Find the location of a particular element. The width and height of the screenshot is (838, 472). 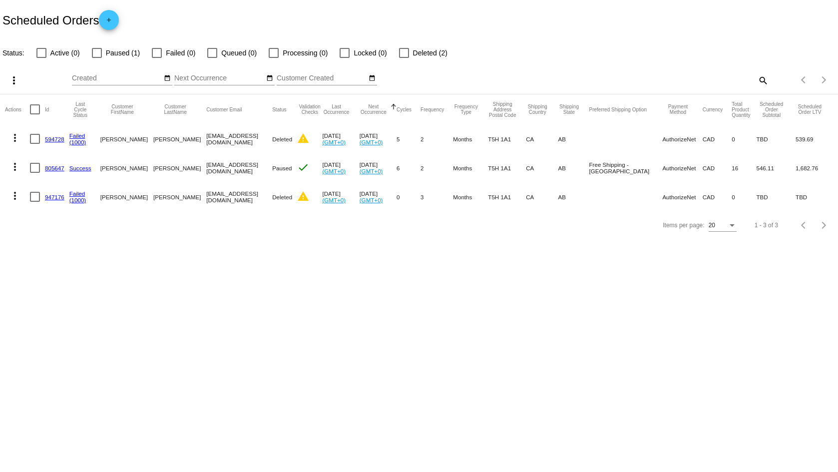

button: Change sorting for NextOccurrenceUtc is located at coordinates (374, 109).